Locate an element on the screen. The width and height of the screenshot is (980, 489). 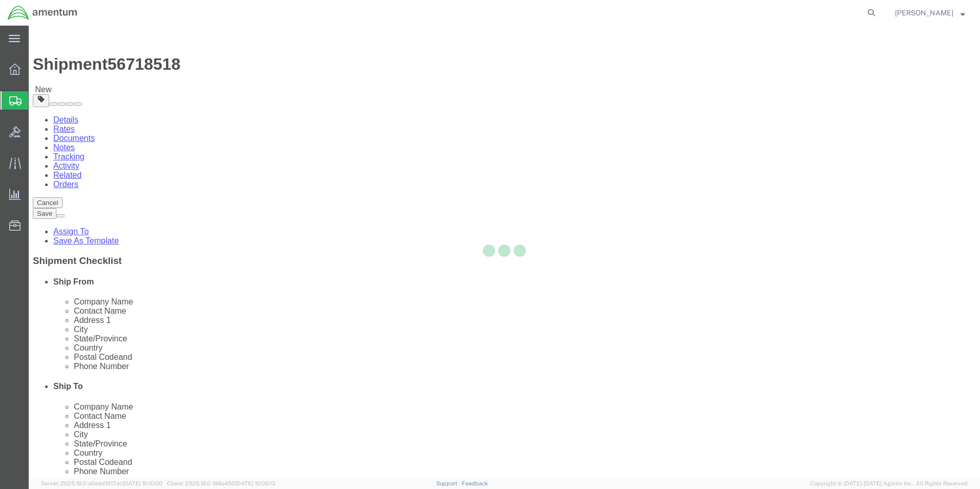
a: Feedback is located at coordinates (474, 483).